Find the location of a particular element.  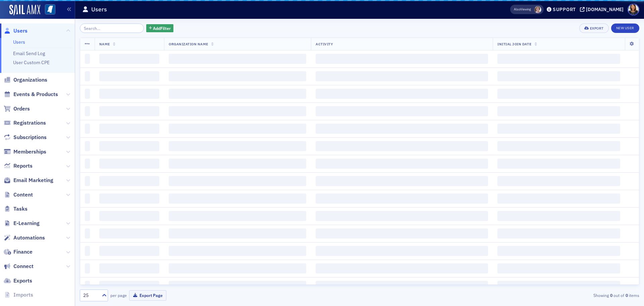

a: SailAMX is located at coordinates (25, 10).